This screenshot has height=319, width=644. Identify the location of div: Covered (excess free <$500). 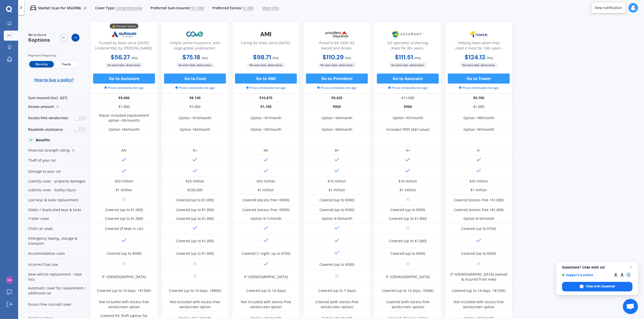
(266, 210).